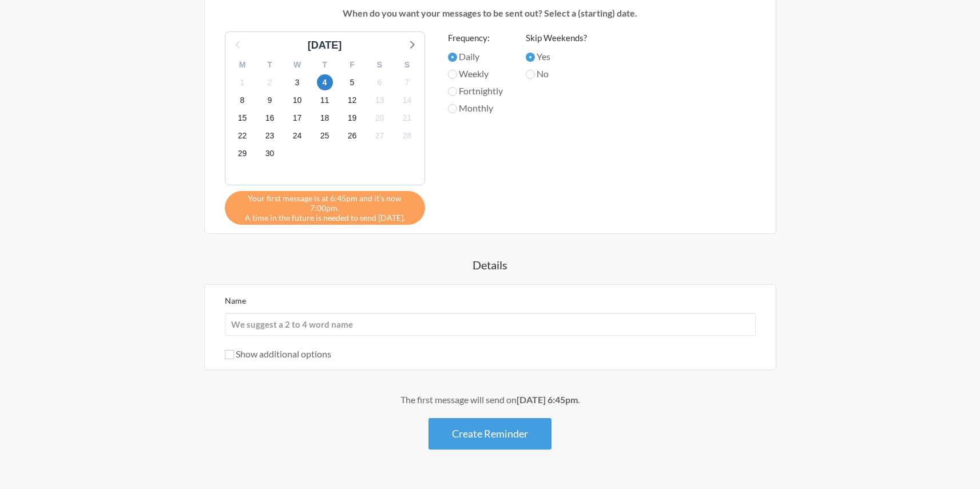 This screenshot has width=980, height=489. I want to click on span: Friday 3 October 2025, so click(297, 82).